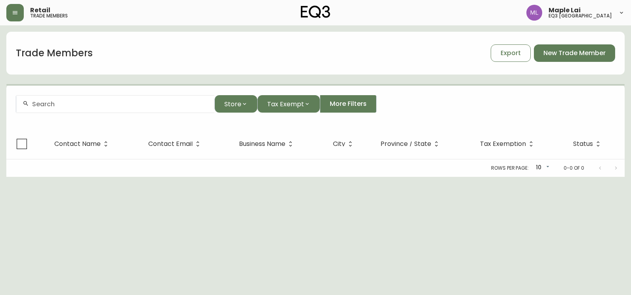  I want to click on button: Export, so click(510, 53).